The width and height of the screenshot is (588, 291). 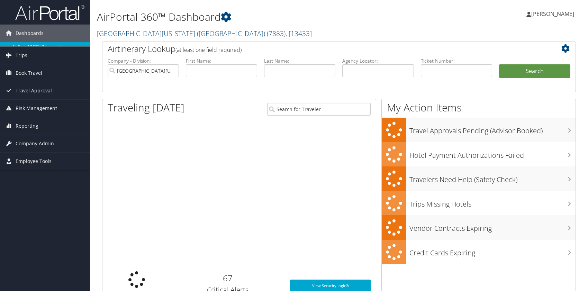 I want to click on span: (at least one field required), so click(x=208, y=50).